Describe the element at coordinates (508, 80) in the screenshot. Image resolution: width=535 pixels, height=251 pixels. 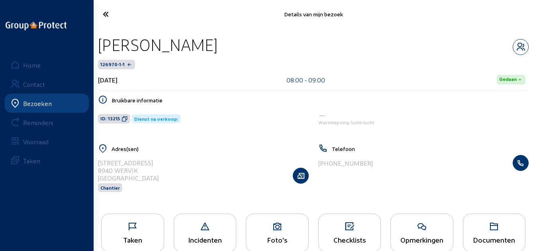
I see `span: Gedaan` at that location.